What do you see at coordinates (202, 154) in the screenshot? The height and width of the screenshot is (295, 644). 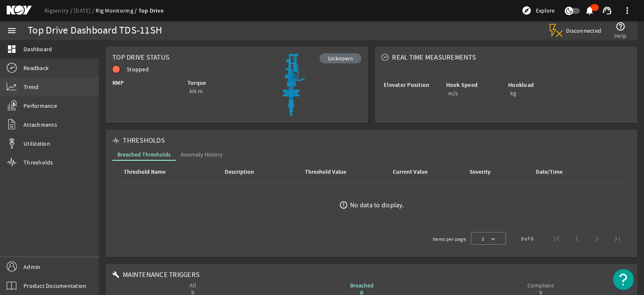 I see `span: Anomaly History` at bounding box center [202, 154].